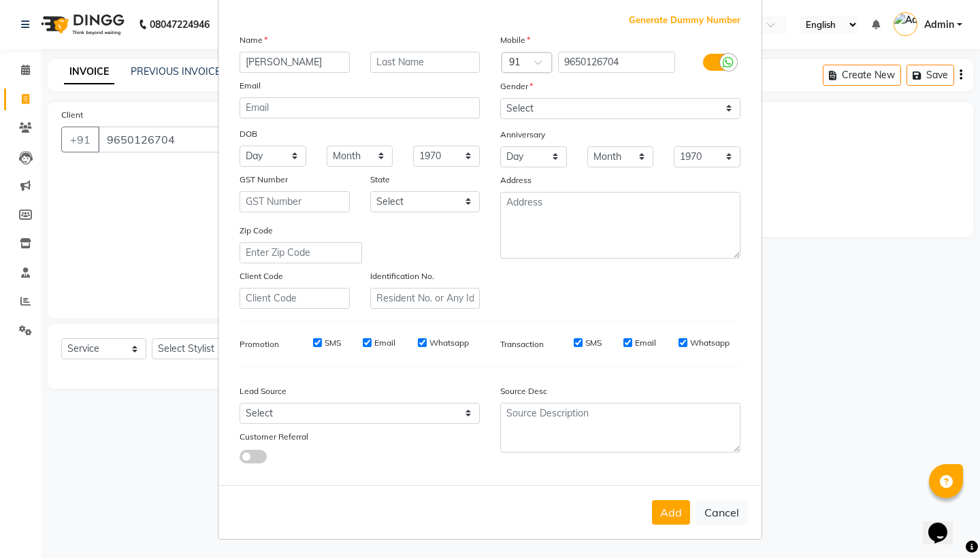 This screenshot has height=558, width=980. Describe the element at coordinates (274, 437) in the screenshot. I see `label: Customer Referral` at that location.